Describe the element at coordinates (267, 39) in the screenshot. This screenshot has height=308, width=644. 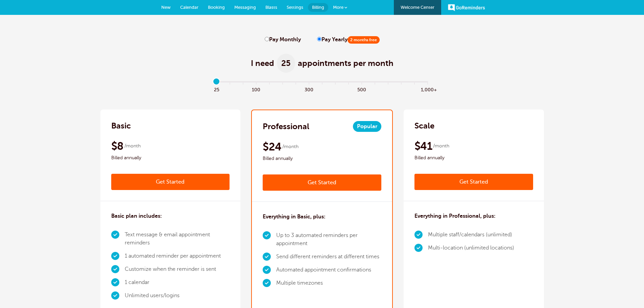
I see `input: Pay Monthly` at that location.